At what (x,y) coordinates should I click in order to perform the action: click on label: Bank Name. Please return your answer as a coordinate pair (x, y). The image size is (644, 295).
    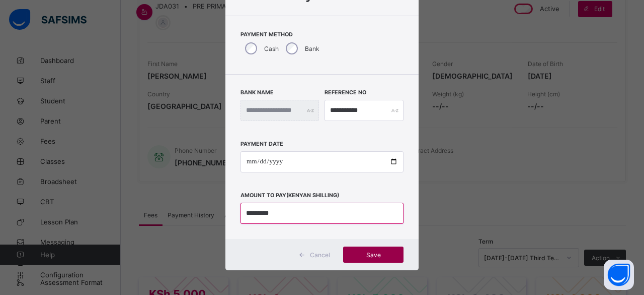
    Looking at the image, I should click on (257, 92).